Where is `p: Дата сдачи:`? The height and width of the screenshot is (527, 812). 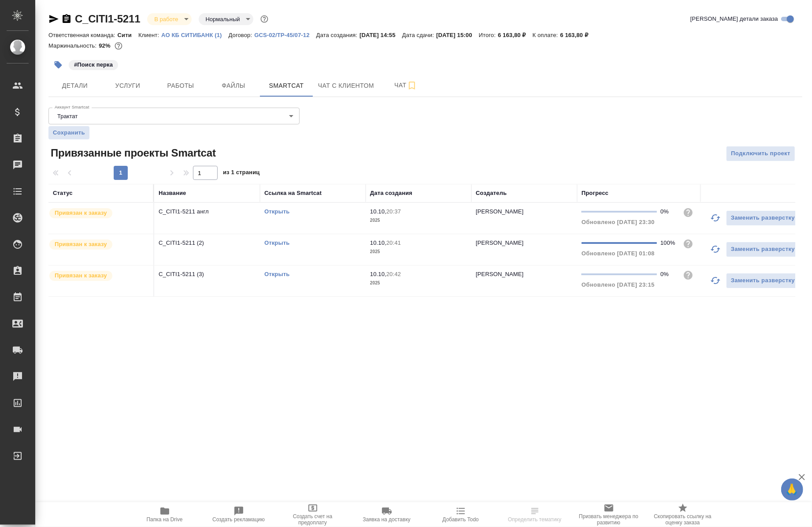 p: Дата сдачи: is located at coordinates (419, 35).